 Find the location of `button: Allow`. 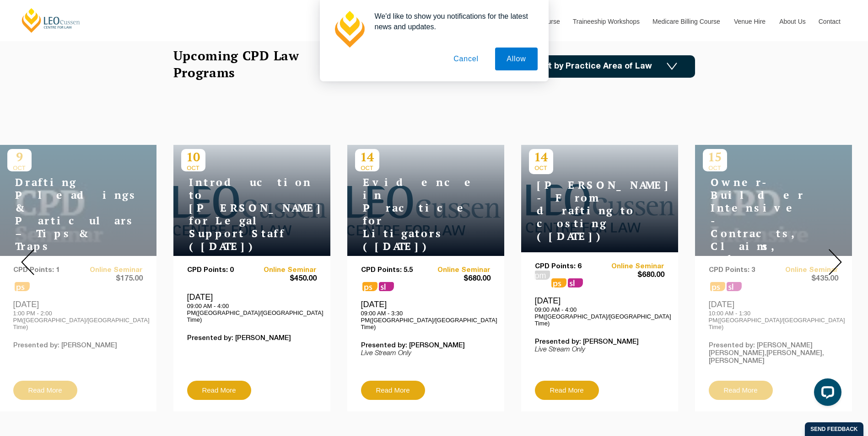

button: Allow is located at coordinates (516, 59).